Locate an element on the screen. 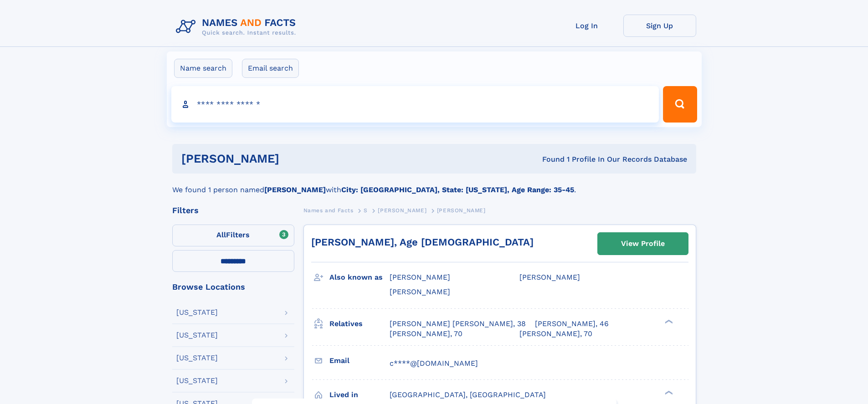 Image resolution: width=868 pixels, height=404 pixels. a: View Profile is located at coordinates (643, 244).